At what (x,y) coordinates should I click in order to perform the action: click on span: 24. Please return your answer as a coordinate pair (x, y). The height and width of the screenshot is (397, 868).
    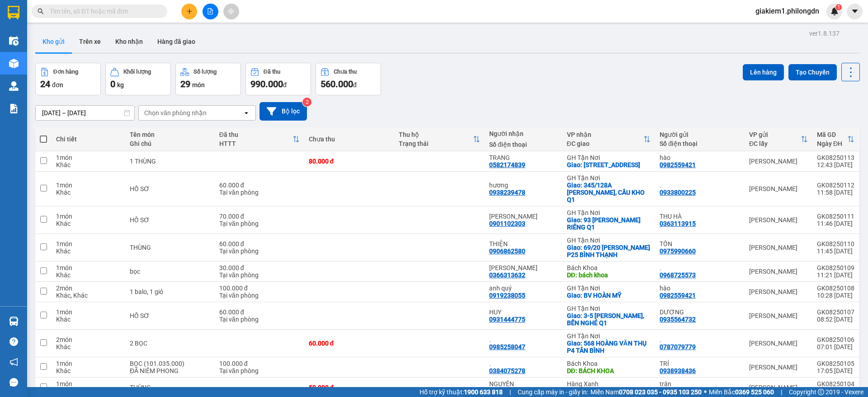
    Looking at the image, I should click on (45, 84).